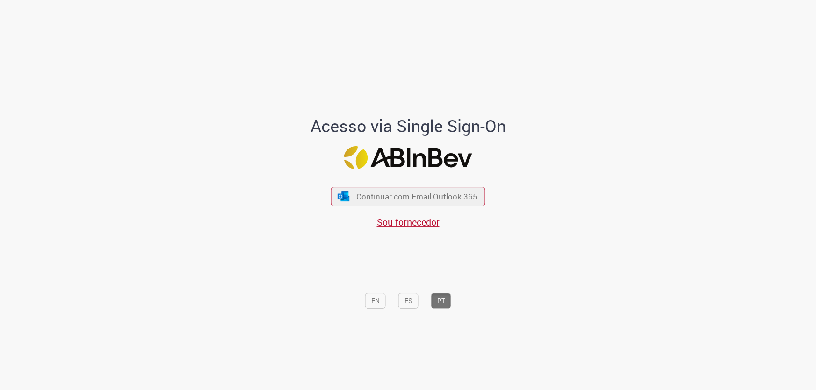 The height and width of the screenshot is (390, 816). Describe the element at coordinates (408, 222) in the screenshot. I see `span: Sou fornecedor` at that location.